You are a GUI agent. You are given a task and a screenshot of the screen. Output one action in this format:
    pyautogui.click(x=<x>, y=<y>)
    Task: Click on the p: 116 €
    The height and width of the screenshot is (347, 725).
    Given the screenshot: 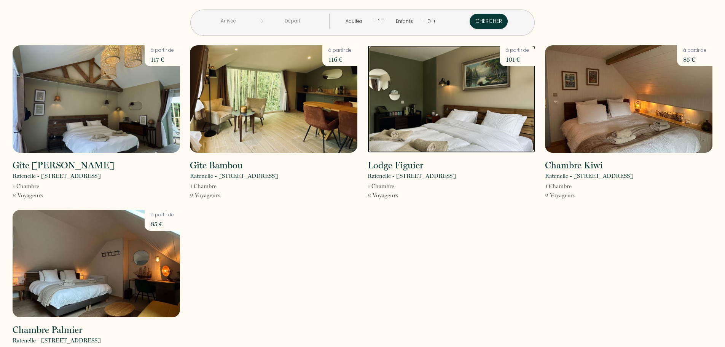 What is the action you would take?
    pyautogui.click(x=340, y=59)
    